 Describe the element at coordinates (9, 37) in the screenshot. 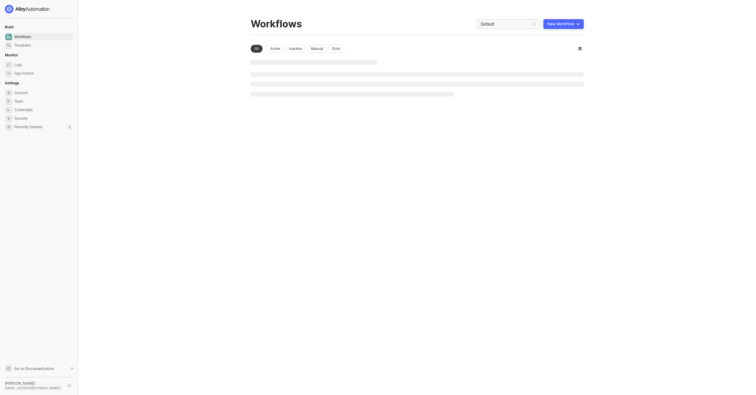

I see `span: dashboard` at that location.